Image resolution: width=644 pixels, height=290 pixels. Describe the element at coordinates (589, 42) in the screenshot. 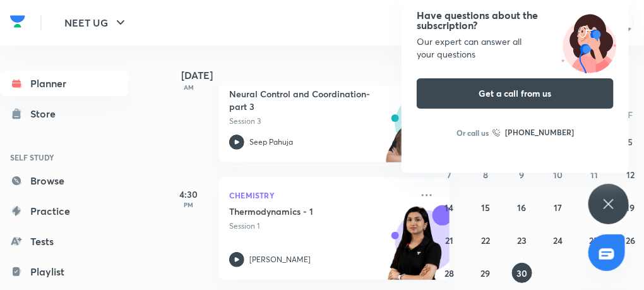

I see `img: ttu_illustration_new.svg` at that location.